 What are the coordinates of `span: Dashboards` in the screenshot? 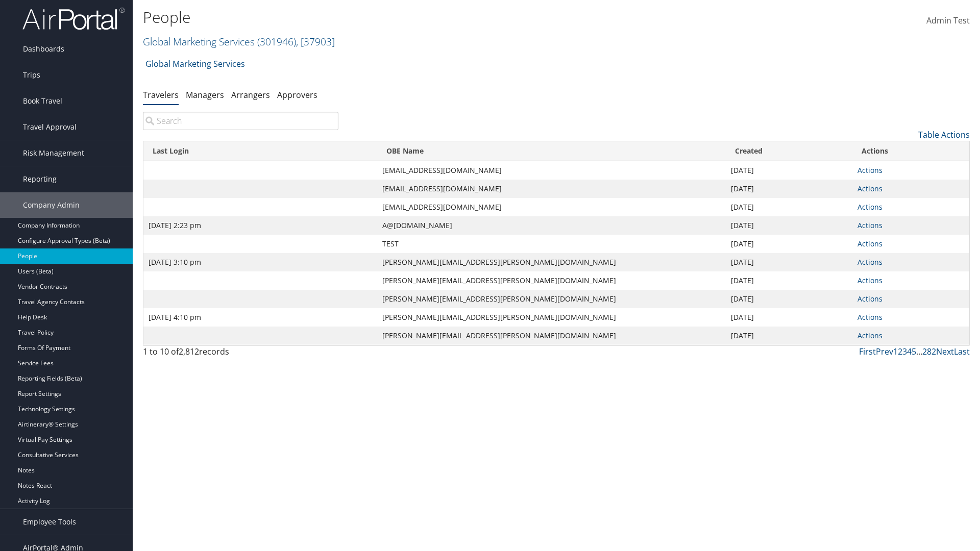 It's located at (44, 49).